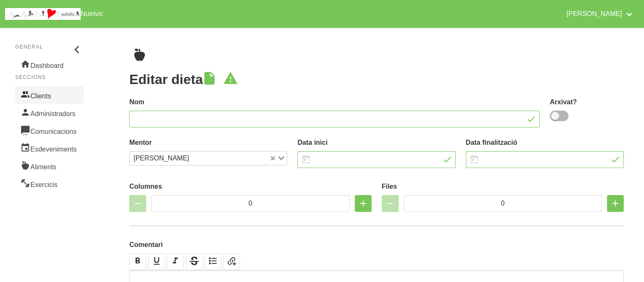 This screenshot has height=282, width=644. I want to click on label: Mentor, so click(208, 143).